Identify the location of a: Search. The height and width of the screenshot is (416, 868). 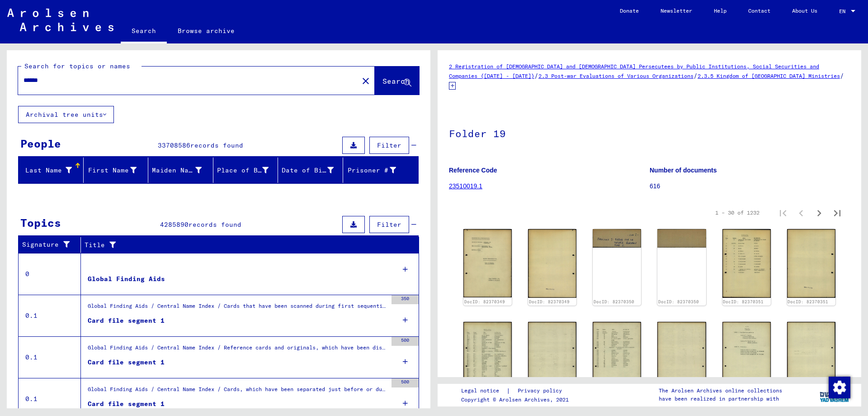
(144, 32).